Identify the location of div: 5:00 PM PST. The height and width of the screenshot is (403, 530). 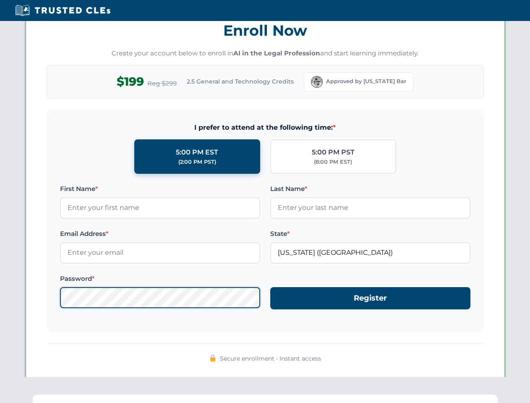
(333, 152).